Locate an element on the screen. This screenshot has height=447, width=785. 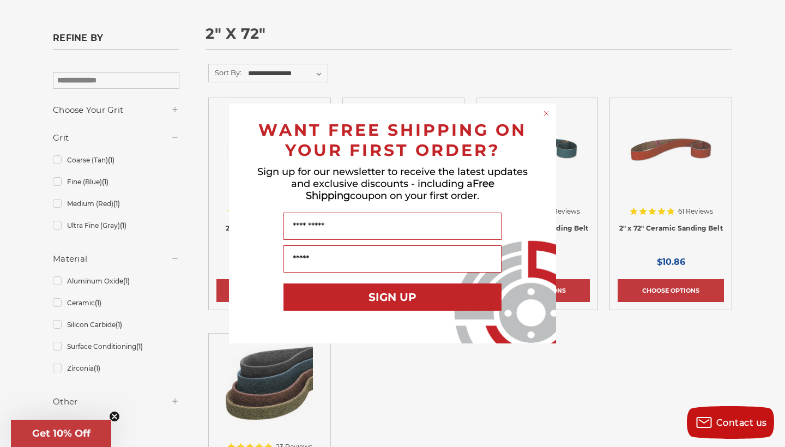
button: Close dialog is located at coordinates (546, 113).